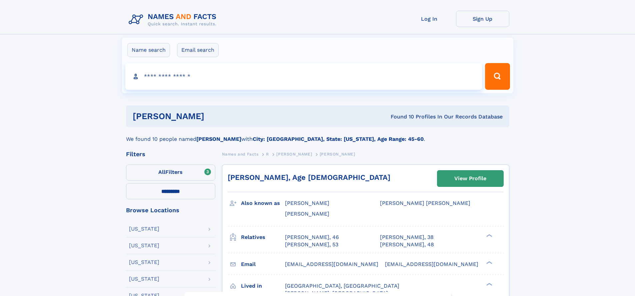  Describe the element at coordinates (318, 135) in the screenshot. I see `div: We found 10 people named with .` at that location.